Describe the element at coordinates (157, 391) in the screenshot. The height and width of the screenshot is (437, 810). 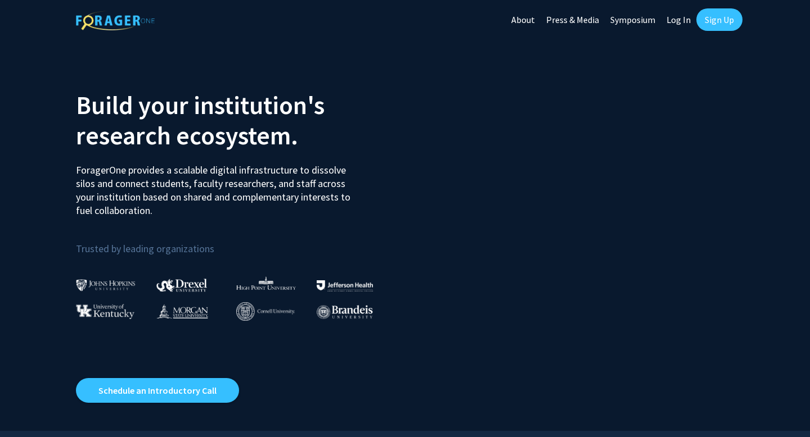
I see `a: Opens in a new tab` at that location.